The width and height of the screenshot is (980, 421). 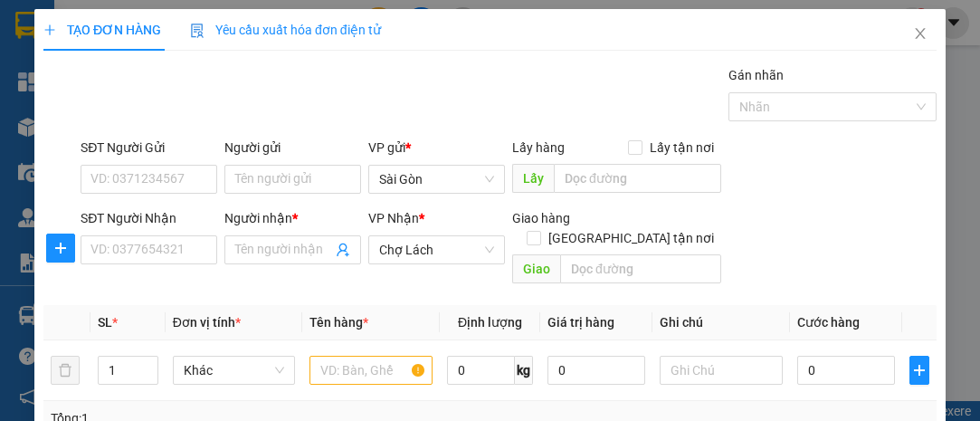 I want to click on div: SĐT Người Gửi, so click(x=148, y=147).